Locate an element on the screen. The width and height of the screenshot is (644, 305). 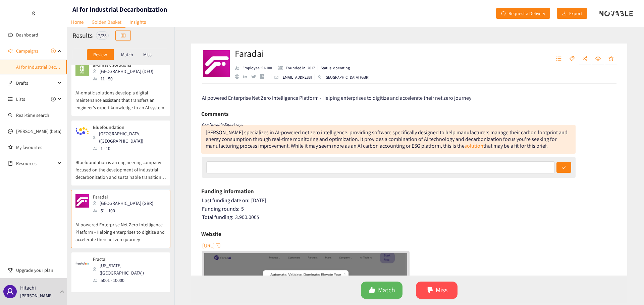
span: Match is located at coordinates (387, 290).